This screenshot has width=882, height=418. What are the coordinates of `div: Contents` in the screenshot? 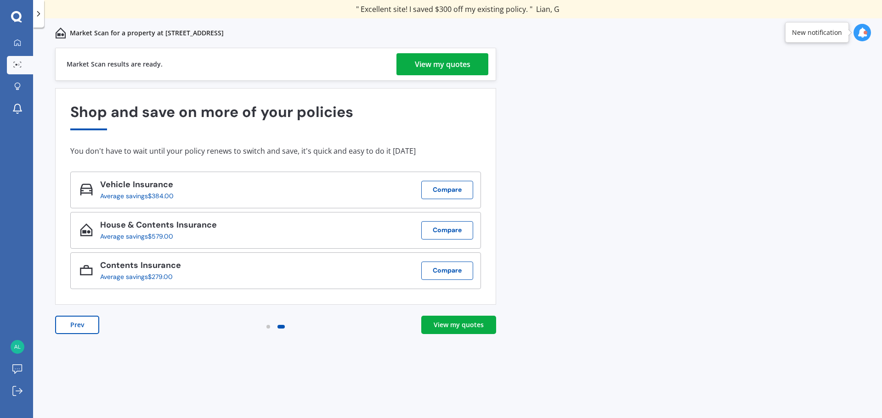 It's located at (141, 267).